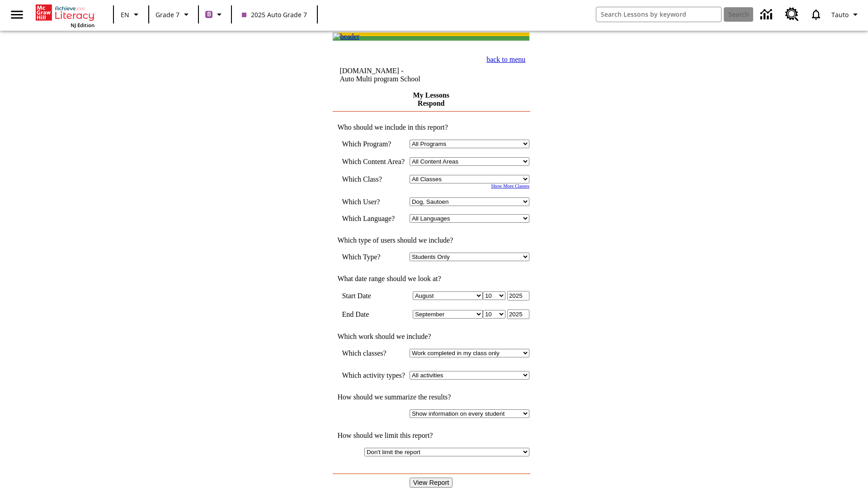  I want to click on img: header, so click(346, 36).